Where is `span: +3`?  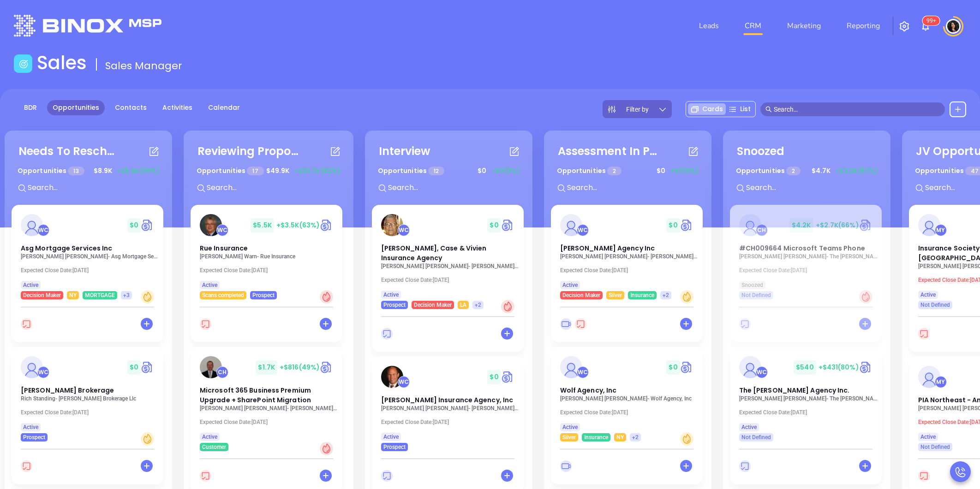 span: +3 is located at coordinates (126, 295).